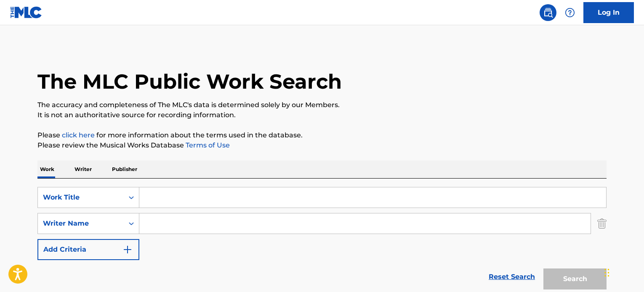 This screenshot has height=292, width=644. I want to click on a: Reset Search, so click(512, 277).